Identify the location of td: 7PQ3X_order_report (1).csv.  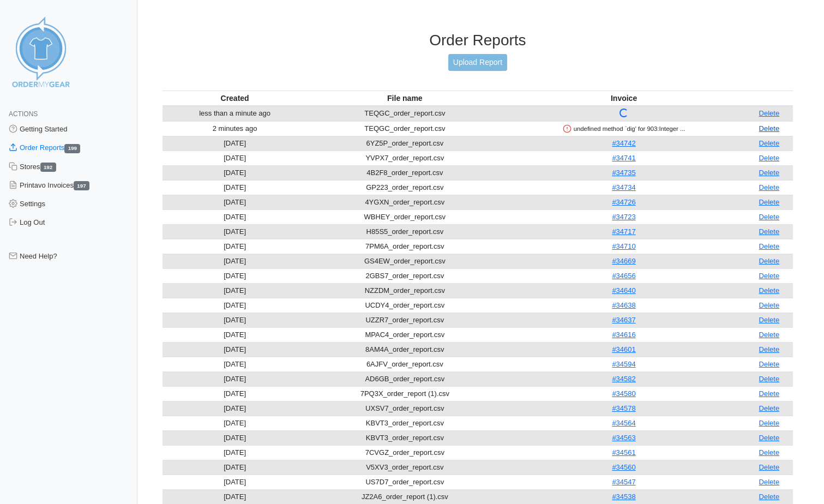
(405, 393).